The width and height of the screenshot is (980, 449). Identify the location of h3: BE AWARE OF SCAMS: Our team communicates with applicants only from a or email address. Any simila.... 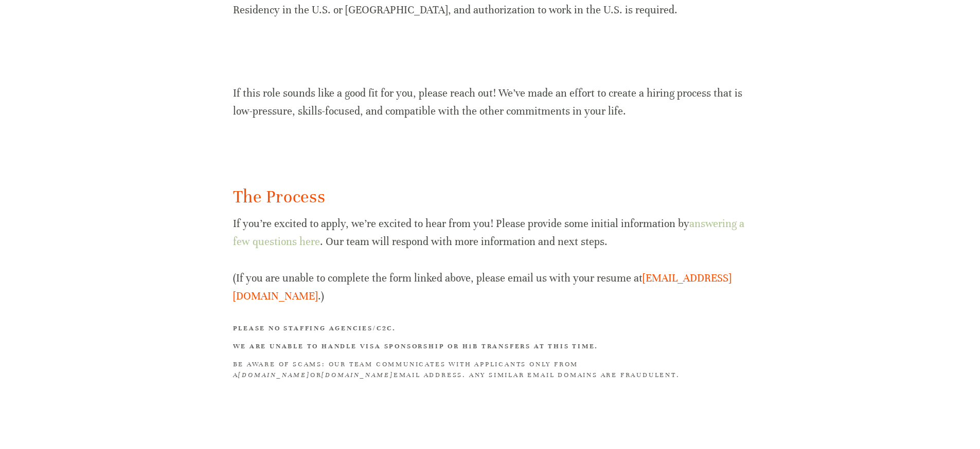
(490, 370).